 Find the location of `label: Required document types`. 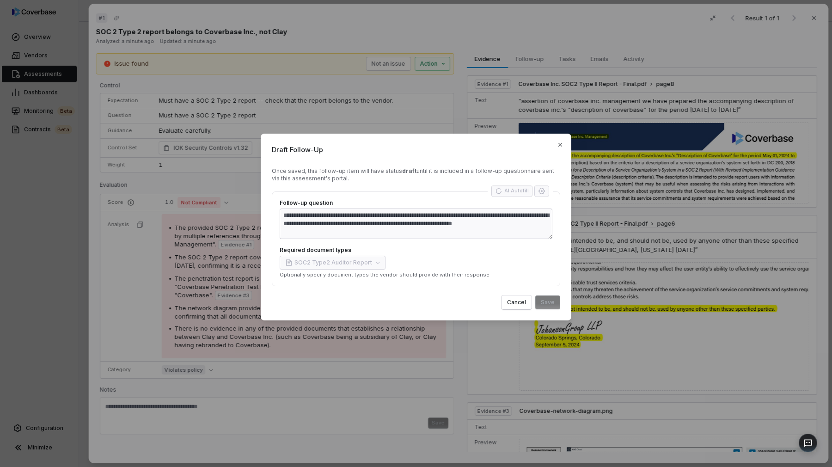

label: Required document types is located at coordinates (416, 250).